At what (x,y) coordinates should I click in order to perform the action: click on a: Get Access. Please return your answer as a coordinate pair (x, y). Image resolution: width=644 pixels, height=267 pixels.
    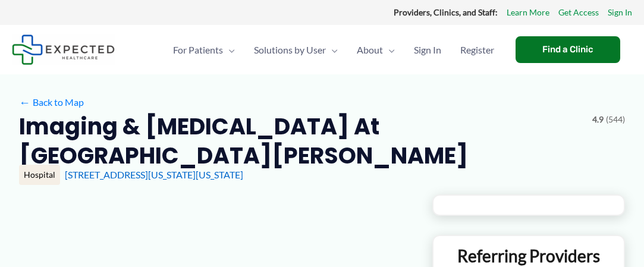
    Looking at the image, I should click on (579, 13).